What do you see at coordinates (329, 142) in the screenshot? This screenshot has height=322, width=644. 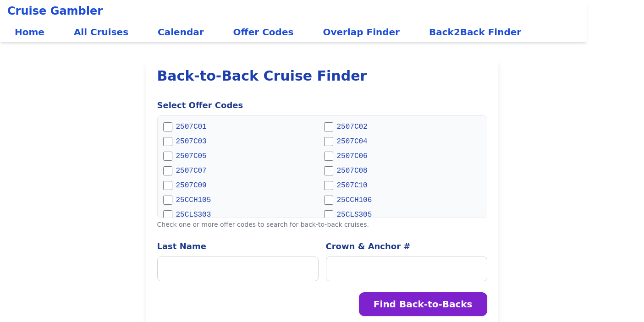 I see `input: 2507C04` at bounding box center [329, 142].